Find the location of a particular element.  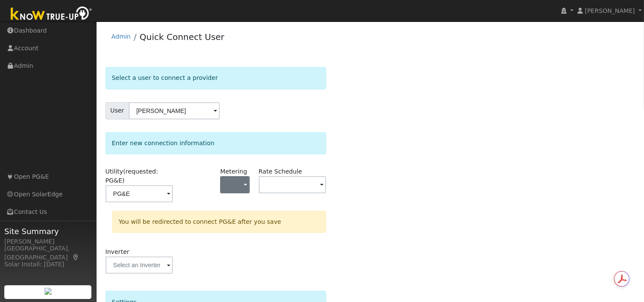

a: Map is located at coordinates (76, 257).